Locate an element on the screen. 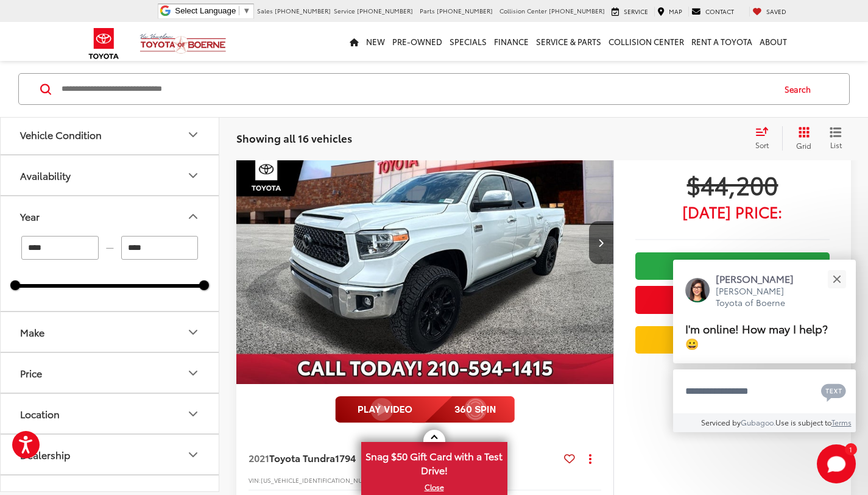 This screenshot has width=868, height=495. a: Value Your Trade is located at coordinates (732, 340).